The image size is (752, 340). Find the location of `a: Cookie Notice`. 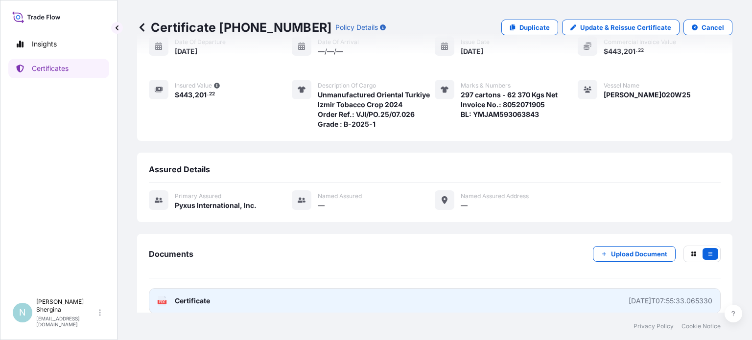

a: Cookie Notice is located at coordinates (701, 327).